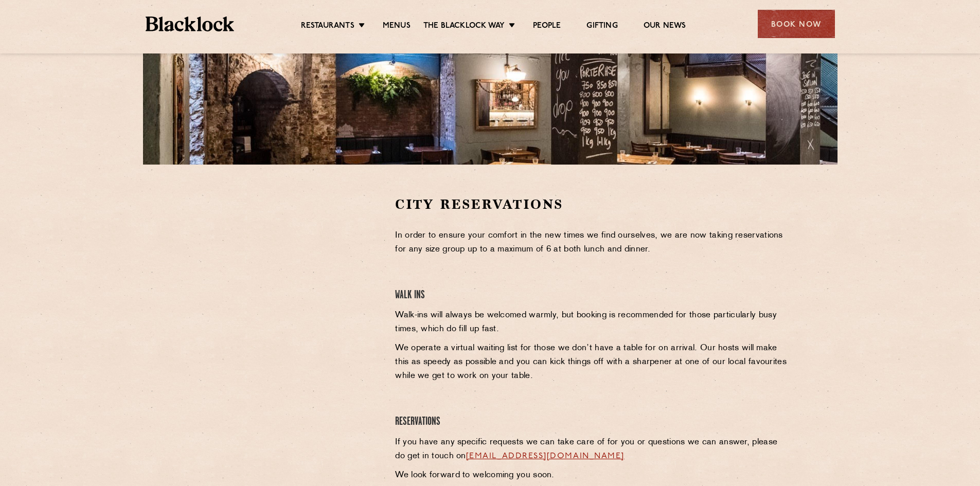 This screenshot has width=980, height=486. What do you see at coordinates (602, 27) in the screenshot?
I see `a: Gifting` at bounding box center [602, 27].